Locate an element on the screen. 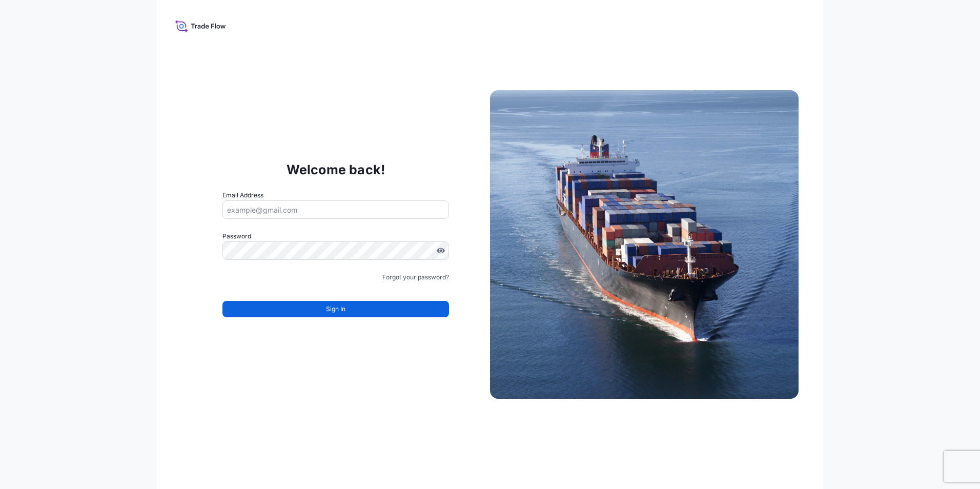 Image resolution: width=980 pixels, height=489 pixels. p: Welcome back! is located at coordinates (336, 169).